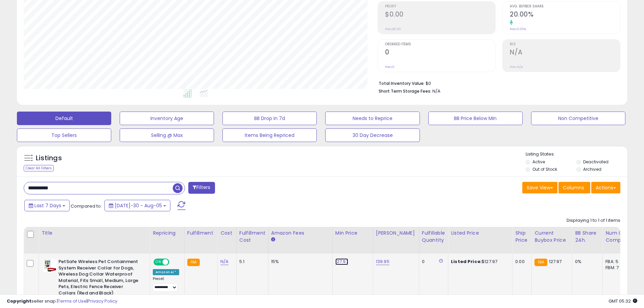  What do you see at coordinates (586, 262) in the screenshot?
I see `div: 0%` at bounding box center [586, 262].